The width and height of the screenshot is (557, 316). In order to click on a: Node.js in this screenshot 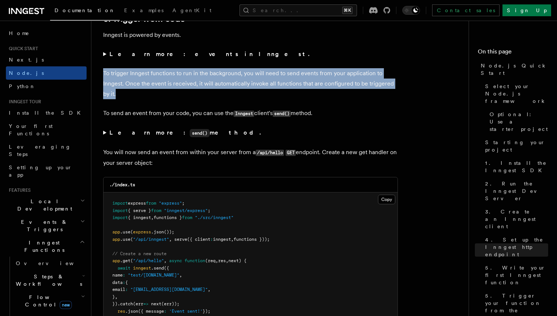, I will do `click(46, 73)`.